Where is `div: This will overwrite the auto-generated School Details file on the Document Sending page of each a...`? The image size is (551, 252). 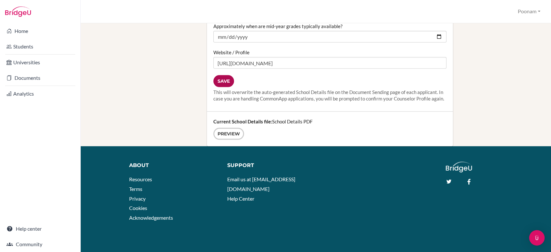
div: This will overwrite the auto-generated School Details file on the Document Sending page of each a... is located at coordinates (330, 95).